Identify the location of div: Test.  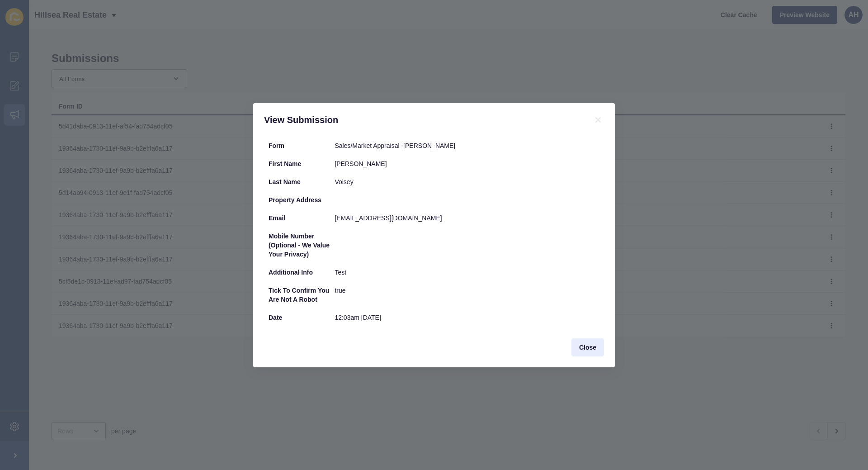
(467, 272).